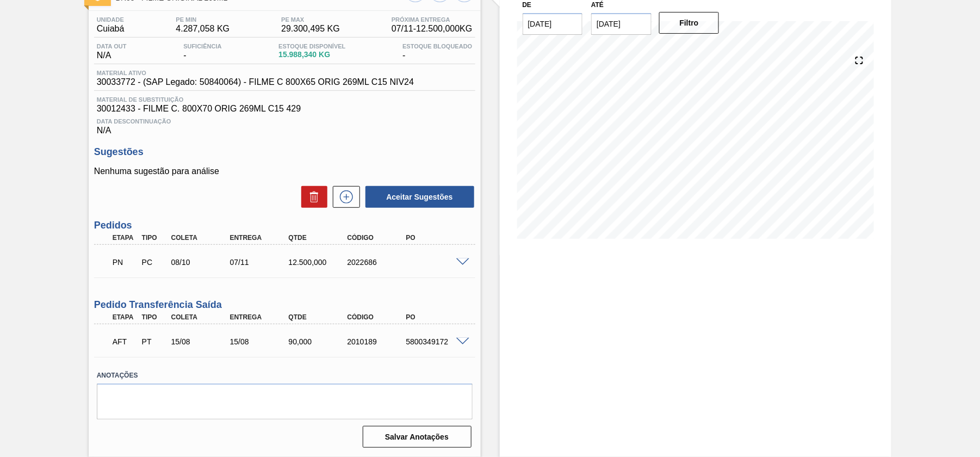  Describe the element at coordinates (284, 121) in the screenshot. I see `span: Data Descontinuação` at that location.